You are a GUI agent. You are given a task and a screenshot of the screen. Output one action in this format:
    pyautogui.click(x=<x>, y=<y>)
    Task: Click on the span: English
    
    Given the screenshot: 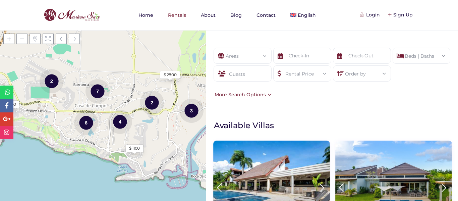 What is the action you would take?
    pyautogui.click(x=307, y=15)
    